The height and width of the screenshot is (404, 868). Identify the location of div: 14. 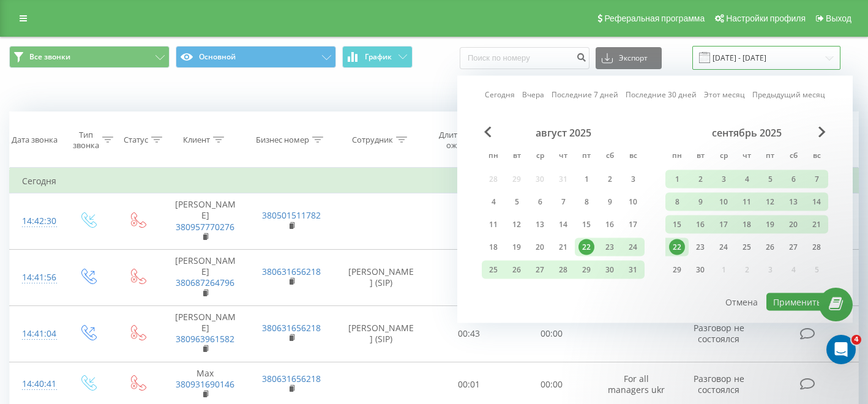
(816, 202).